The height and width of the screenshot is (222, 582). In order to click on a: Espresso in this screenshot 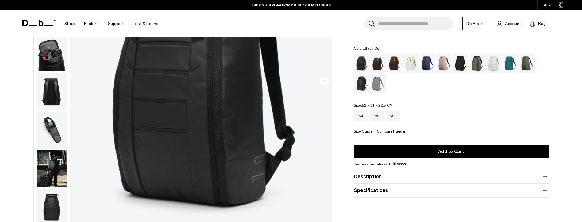, I will do `click(394, 63)`.